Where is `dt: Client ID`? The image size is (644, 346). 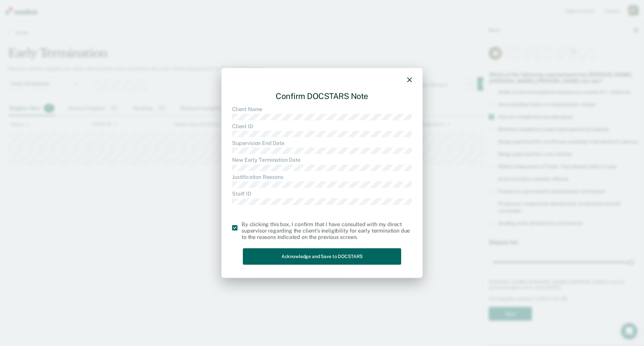 dt: Client ID is located at coordinates (322, 126).